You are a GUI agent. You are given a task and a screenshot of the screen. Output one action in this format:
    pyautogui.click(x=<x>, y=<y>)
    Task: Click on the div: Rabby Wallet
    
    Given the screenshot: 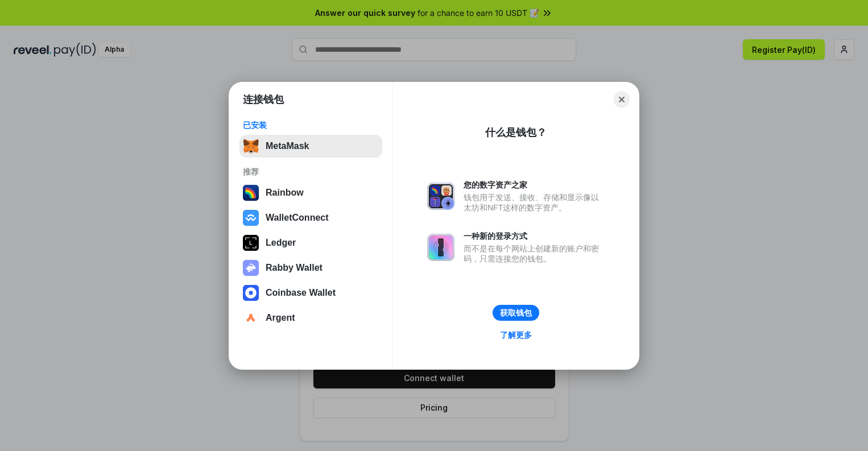 What is the action you would take?
    pyautogui.click(x=295, y=268)
    